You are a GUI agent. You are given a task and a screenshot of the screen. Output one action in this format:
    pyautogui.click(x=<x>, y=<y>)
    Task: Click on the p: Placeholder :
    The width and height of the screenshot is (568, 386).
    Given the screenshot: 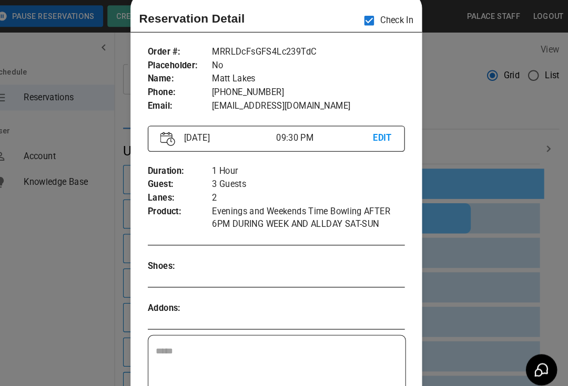 What is the action you would take?
    pyautogui.click(x=190, y=64)
    